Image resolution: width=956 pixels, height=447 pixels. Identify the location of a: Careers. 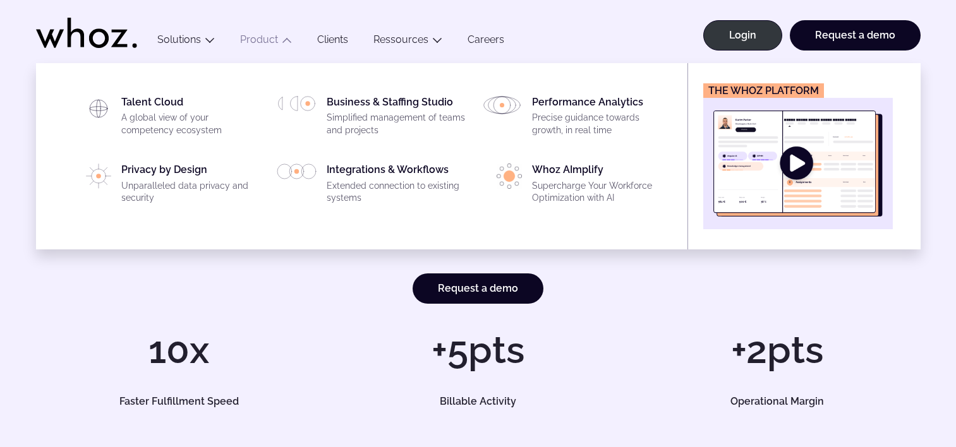
(486, 42).